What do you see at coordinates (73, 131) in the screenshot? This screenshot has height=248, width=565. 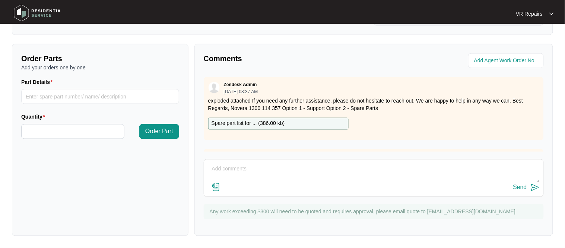 I see `input: Quantity` at bounding box center [73, 131].